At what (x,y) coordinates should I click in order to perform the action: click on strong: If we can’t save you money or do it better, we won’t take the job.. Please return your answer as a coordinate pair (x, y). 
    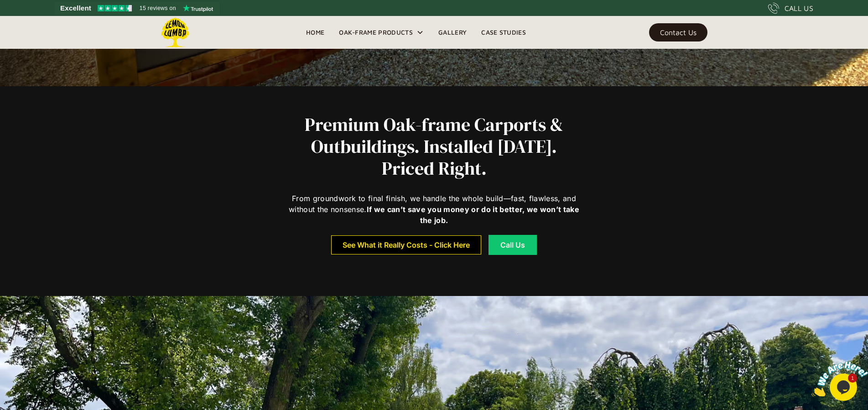
    Looking at the image, I should click on (473, 214).